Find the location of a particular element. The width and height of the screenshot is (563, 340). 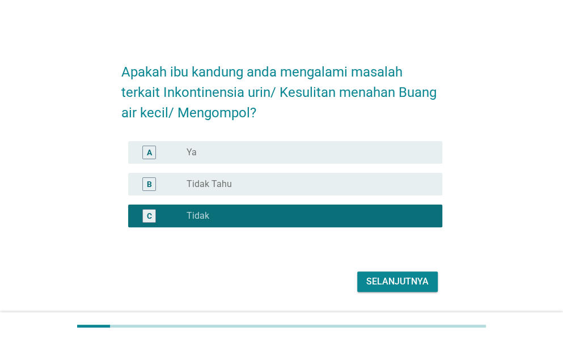

button: Selanjutnya is located at coordinates (398, 282).